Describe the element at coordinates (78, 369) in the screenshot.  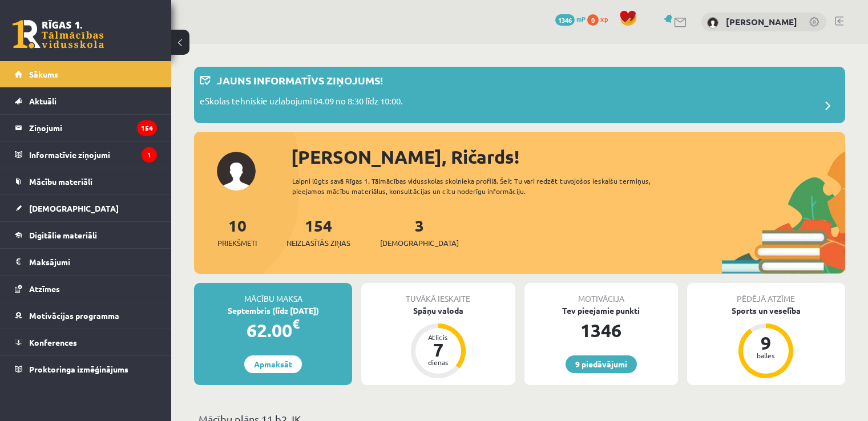
I see `span: Proktoringa izmēģinājums` at that location.